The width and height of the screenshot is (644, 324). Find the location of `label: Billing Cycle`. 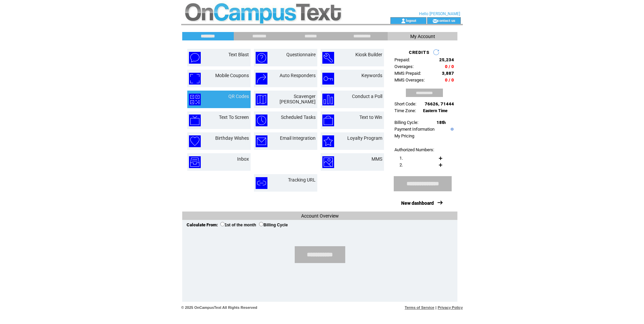

label: Billing Cycle is located at coordinates (273, 225).